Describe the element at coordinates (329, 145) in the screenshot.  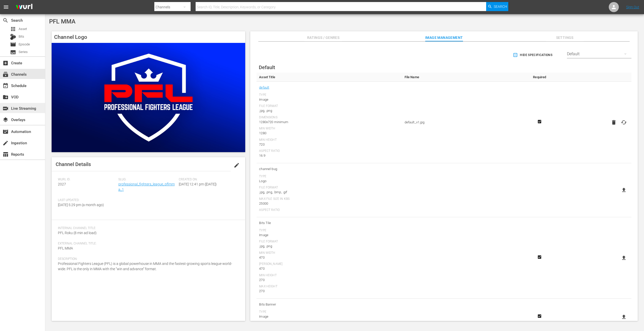
I see `div: 720` at that location.